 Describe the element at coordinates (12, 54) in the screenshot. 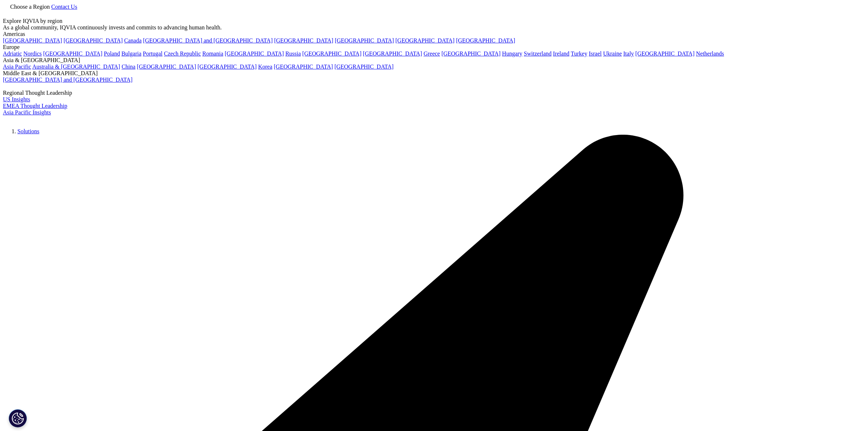

I see `a: Adriatic` at that location.